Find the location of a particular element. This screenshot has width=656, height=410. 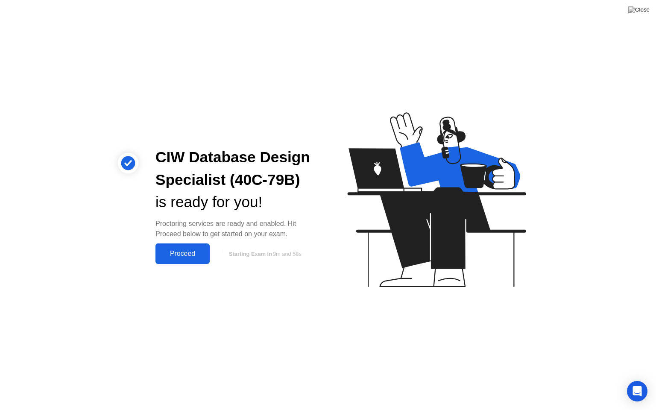

div: Proctoring services are ready and enabled. Hit Proceed below to get started on your exam. is located at coordinates (235, 229).